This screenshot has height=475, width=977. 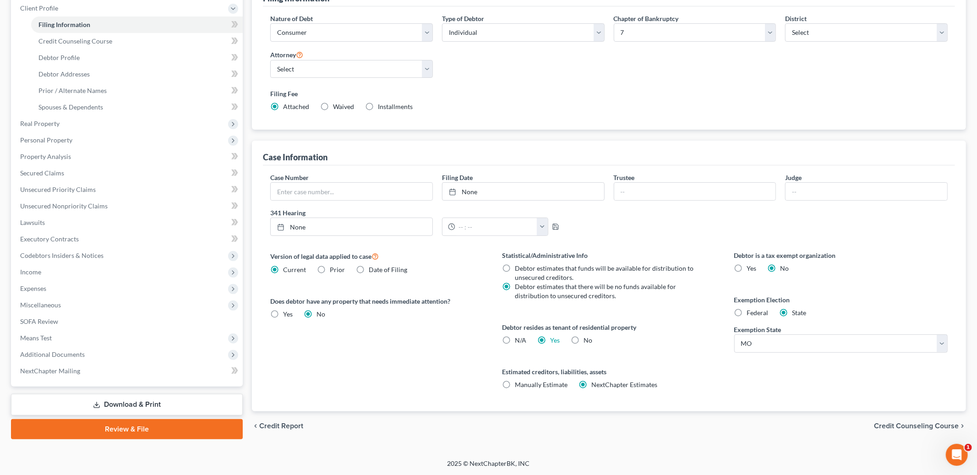 I want to click on span: Debtor estimates that there will be no funds available for distribution to unsecured creditors., so click(x=596, y=291).